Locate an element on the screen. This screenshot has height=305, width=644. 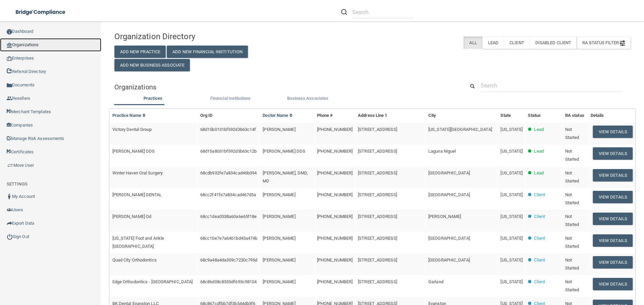
th: State is located at coordinates (512, 115).